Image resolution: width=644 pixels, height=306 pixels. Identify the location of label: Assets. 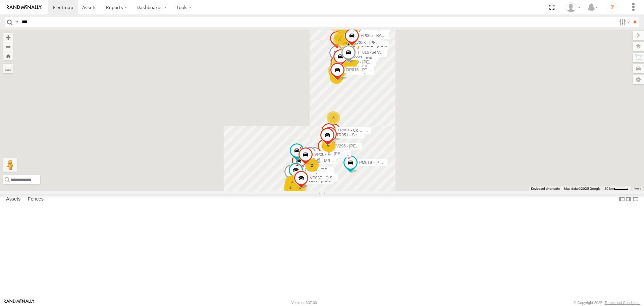
(13, 199).